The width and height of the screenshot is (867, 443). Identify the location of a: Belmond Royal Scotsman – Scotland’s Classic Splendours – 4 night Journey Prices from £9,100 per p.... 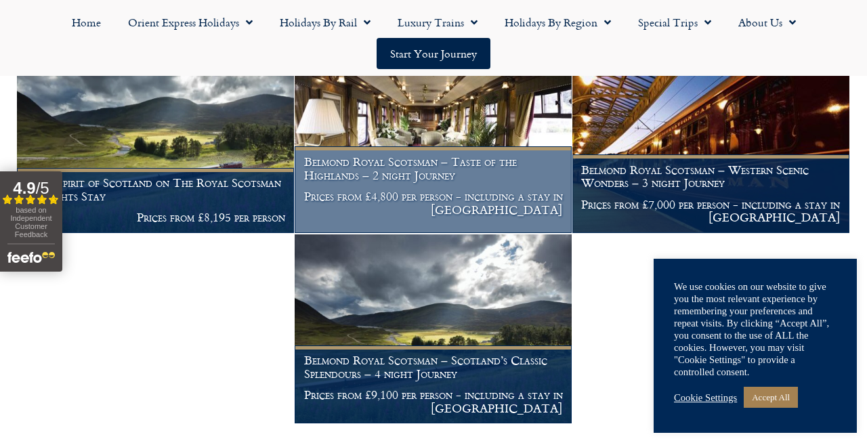
(434, 329).